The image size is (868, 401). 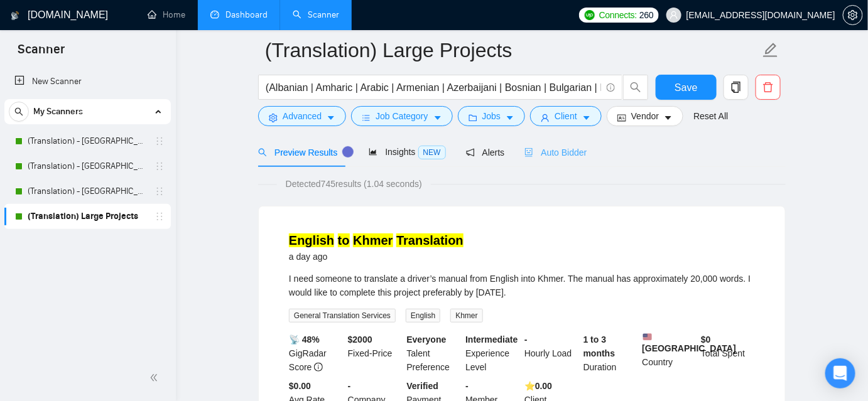 I want to click on li: New Scanner, so click(x=88, y=81).